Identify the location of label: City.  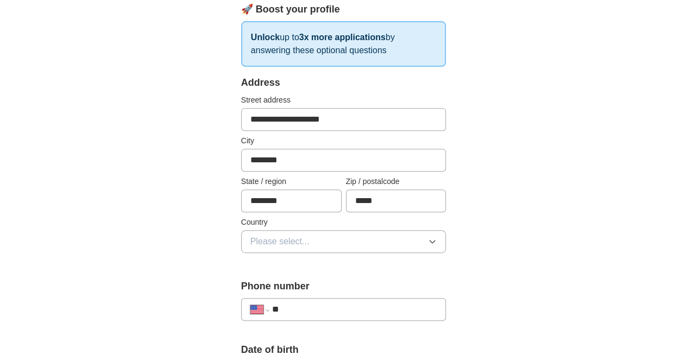
(344, 141).